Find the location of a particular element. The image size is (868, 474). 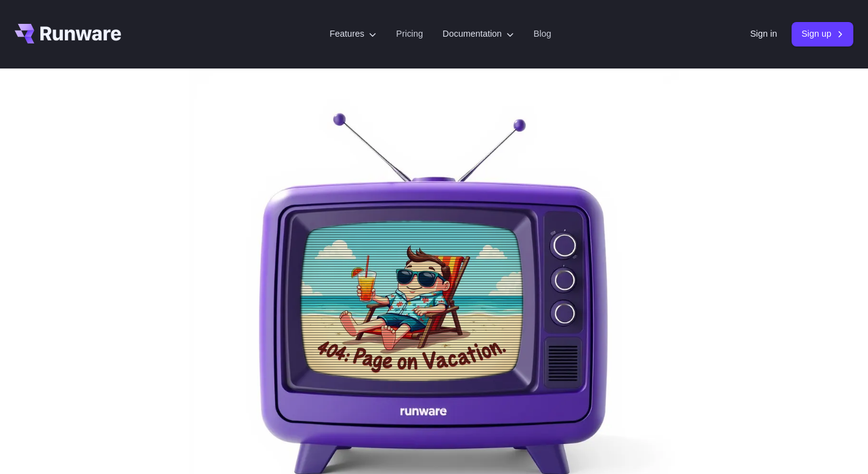

a: Sign up is located at coordinates (822, 34).